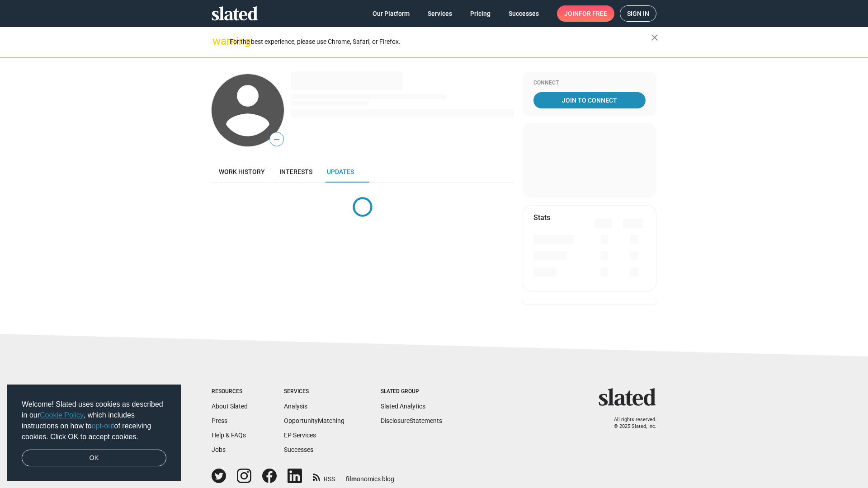 This screenshot has height=488, width=868. What do you see at coordinates (341, 172) in the screenshot?
I see `a: Updates` at bounding box center [341, 172].